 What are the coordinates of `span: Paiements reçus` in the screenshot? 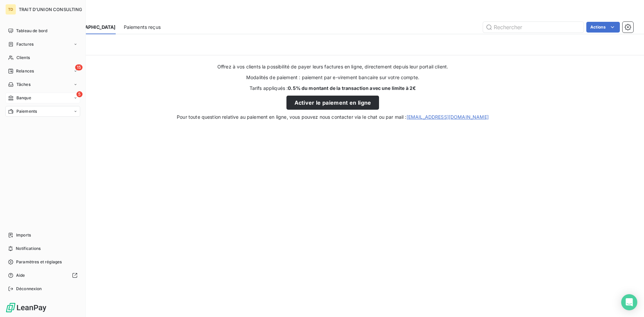 It's located at (142, 27).